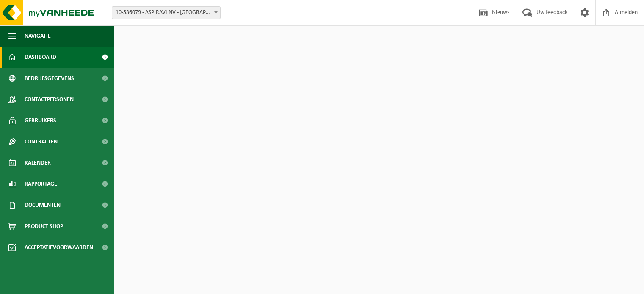  What do you see at coordinates (166, 13) in the screenshot?
I see `span: 10-536079 - ASPIRAVI NV - HARELBEKE` at bounding box center [166, 13].